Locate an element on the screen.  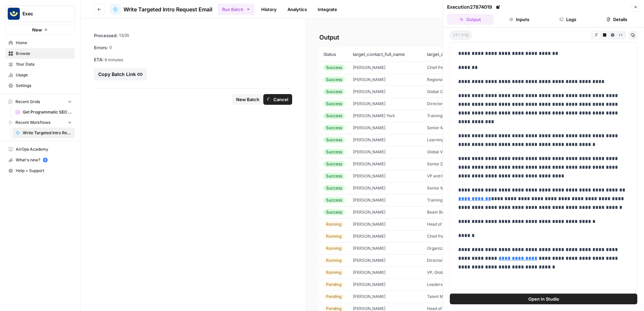
a: Integrate is located at coordinates (327, 9).